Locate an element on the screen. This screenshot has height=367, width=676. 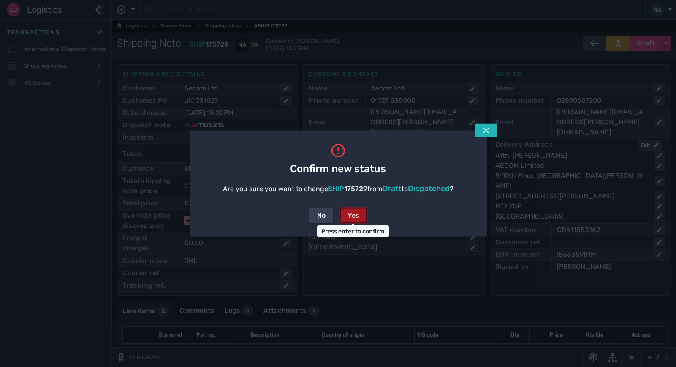
button: Yes is located at coordinates (354, 215).